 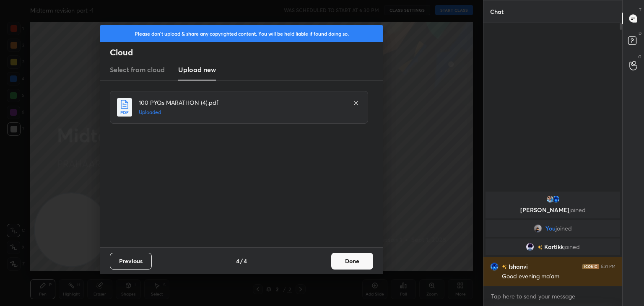 What do you see at coordinates (352, 261) in the screenshot?
I see `button: Done` at bounding box center [352, 261].